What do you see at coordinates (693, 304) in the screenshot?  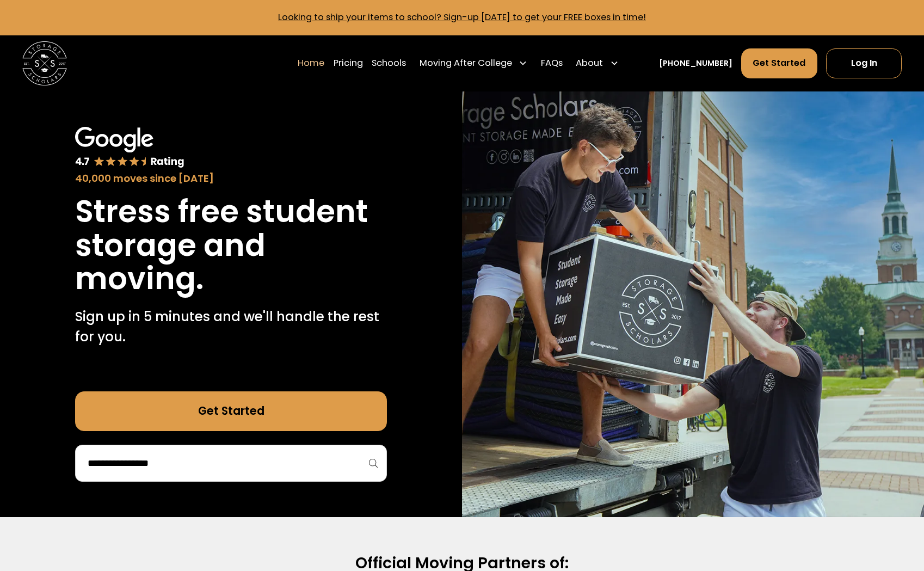 I see `img: Storage Scholars makes moving and storage easy.` at bounding box center [693, 304].